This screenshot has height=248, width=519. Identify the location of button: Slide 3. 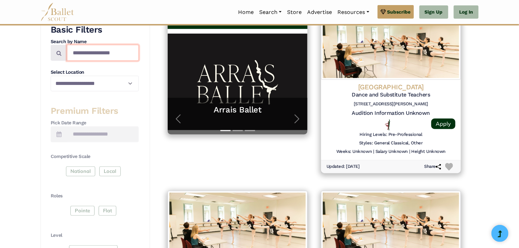
(250, 131).